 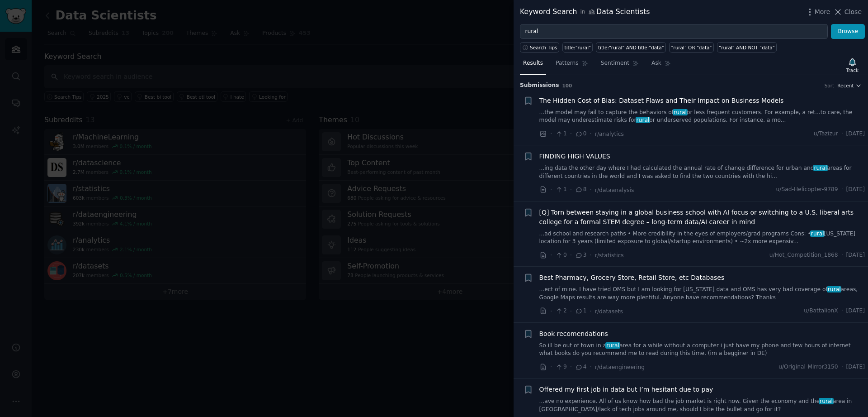 What do you see at coordinates (702, 237) in the screenshot?
I see `a: ...ad school and research paths • More credibility in the eyes of employers/grad programs Cons: •...` at bounding box center [702, 237].